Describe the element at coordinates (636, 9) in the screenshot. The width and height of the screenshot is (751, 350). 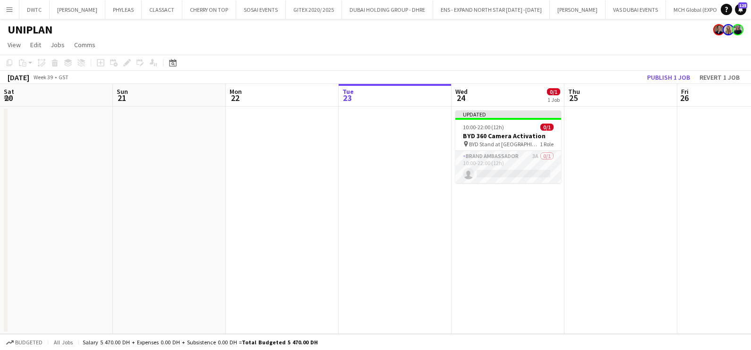
I see `button: VAS DUBAI EVENTS` at that location.